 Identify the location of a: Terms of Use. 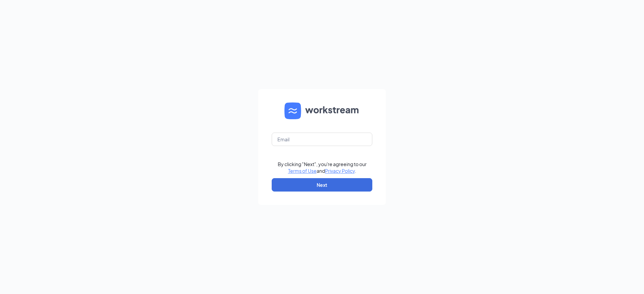
(302, 171).